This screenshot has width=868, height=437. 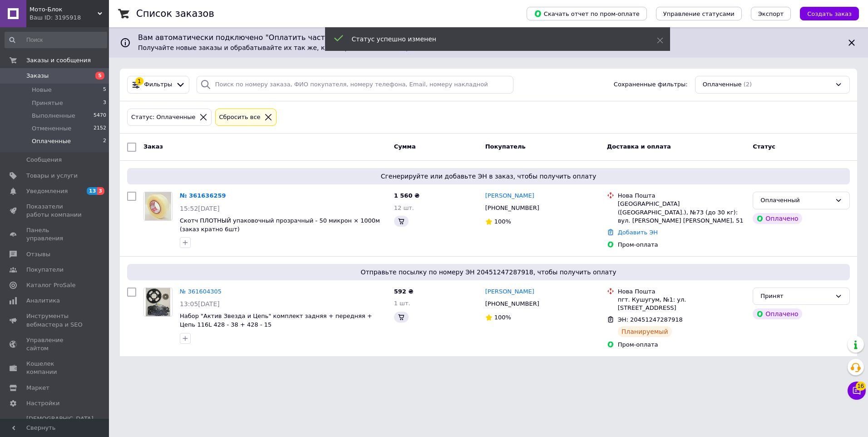 I want to click on span: Фильтры, so click(x=158, y=84).